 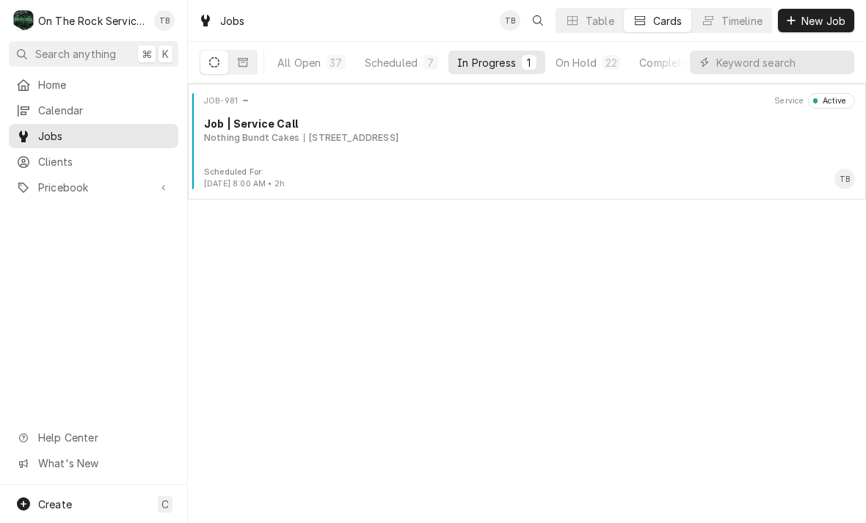 What do you see at coordinates (487, 62) in the screenshot?
I see `div: In Progress` at bounding box center [487, 62].